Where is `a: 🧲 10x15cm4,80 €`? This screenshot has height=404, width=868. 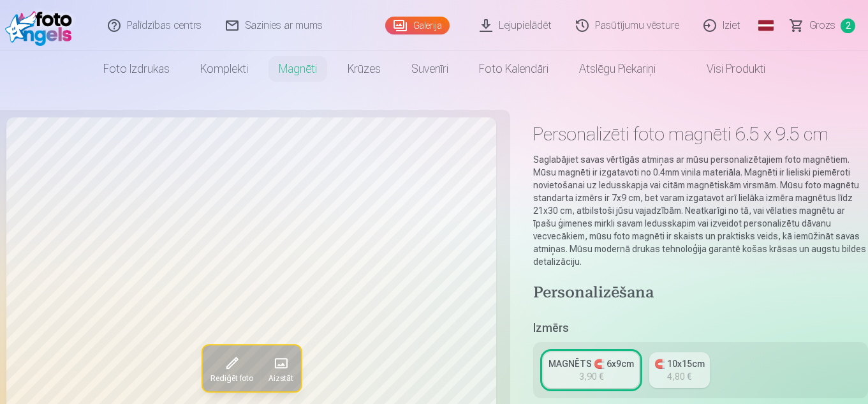
a: 🧲 10x15cm4,80 € is located at coordinates (679, 370).